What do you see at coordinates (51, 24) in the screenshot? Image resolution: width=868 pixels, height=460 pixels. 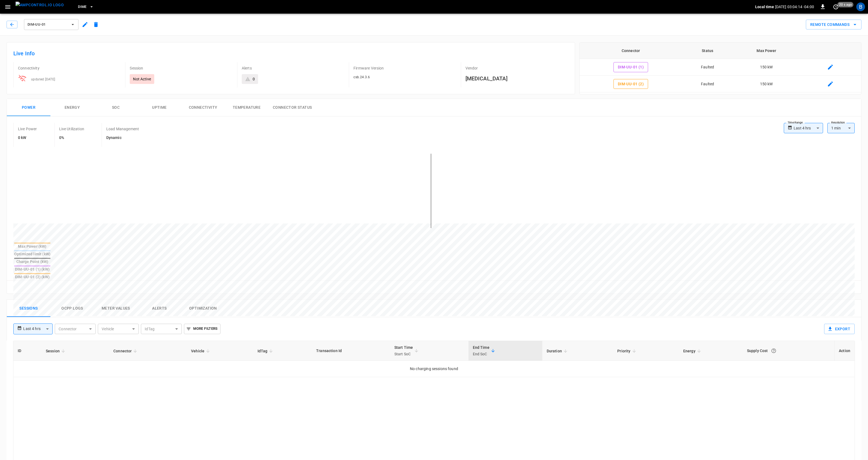 I see `button: DIM-UU-01` at bounding box center [51, 24].